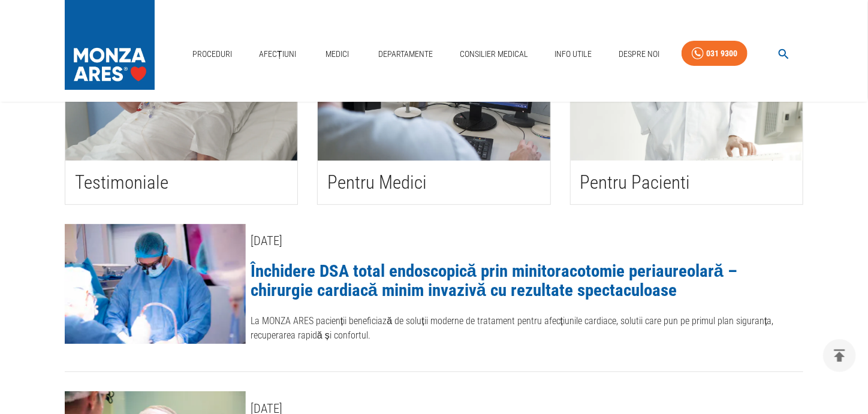  Describe the element at coordinates (405, 54) in the screenshot. I see `a: Departamente` at that location.